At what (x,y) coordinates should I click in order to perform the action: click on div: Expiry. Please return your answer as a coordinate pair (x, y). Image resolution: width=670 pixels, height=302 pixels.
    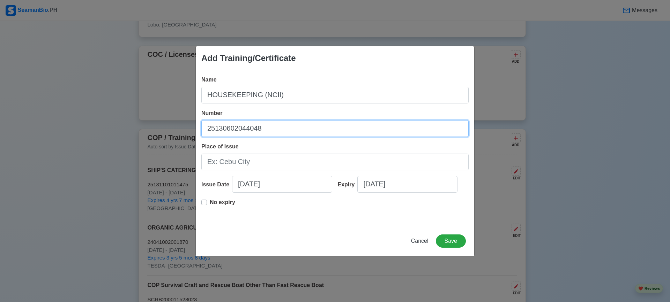
    Looking at the image, I should click on (347, 185).